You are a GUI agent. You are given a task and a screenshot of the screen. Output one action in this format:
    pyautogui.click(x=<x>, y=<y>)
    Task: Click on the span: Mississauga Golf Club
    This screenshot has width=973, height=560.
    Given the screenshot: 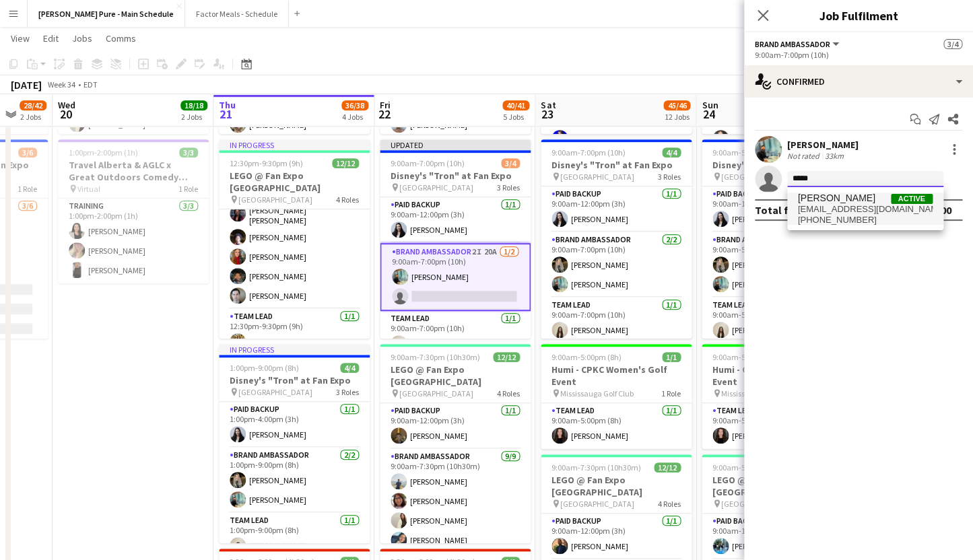 What is the action you would take?
    pyautogui.click(x=597, y=393)
    